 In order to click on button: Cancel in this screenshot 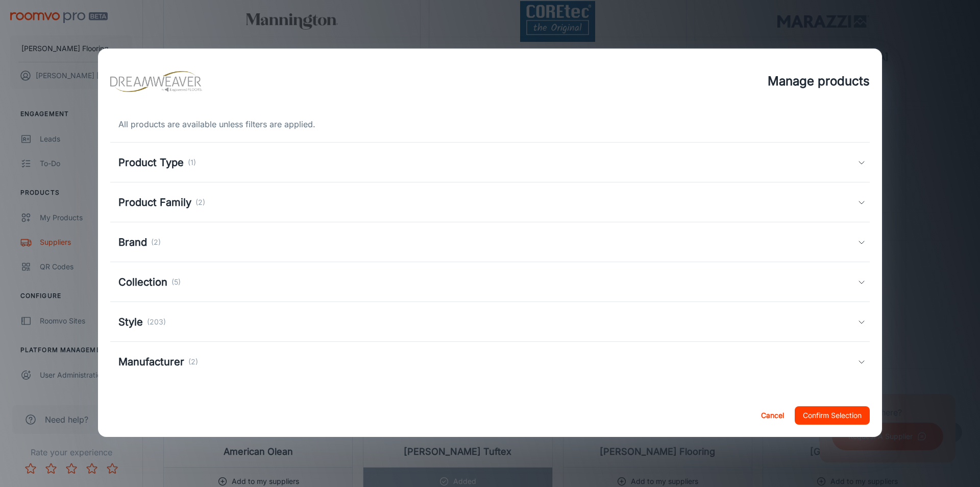, I will do `click(772, 416)`.